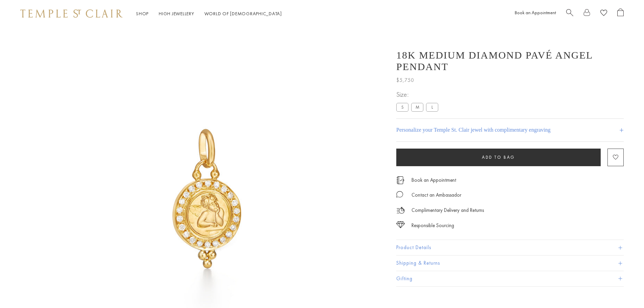 This screenshot has height=308, width=644. Describe the element at coordinates (620, 14) in the screenshot. I see `a: Open Shopping Bag` at that location.